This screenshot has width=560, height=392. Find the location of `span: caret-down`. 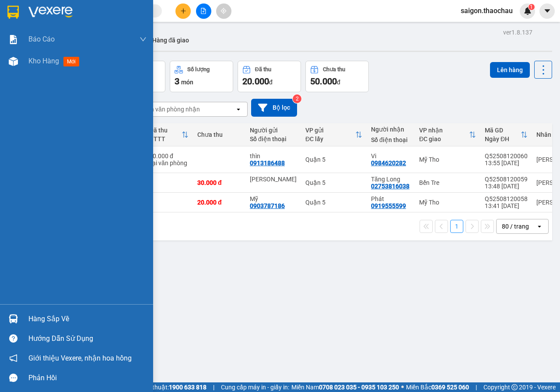

span: caret-down is located at coordinates (548, 11).